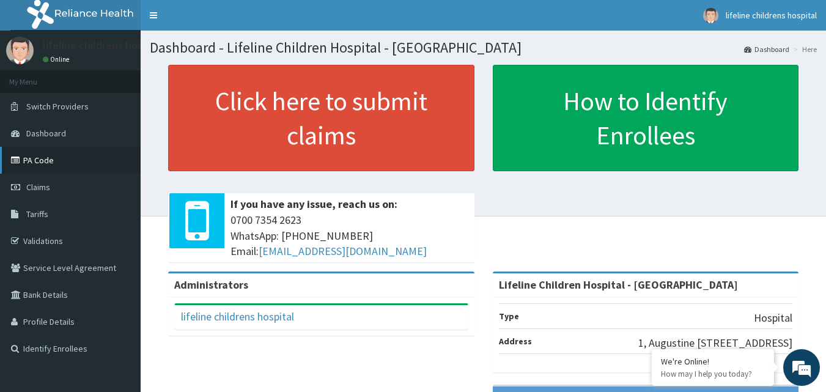 The height and width of the screenshot is (392, 826). Describe the element at coordinates (57, 59) in the screenshot. I see `a: Online` at that location.